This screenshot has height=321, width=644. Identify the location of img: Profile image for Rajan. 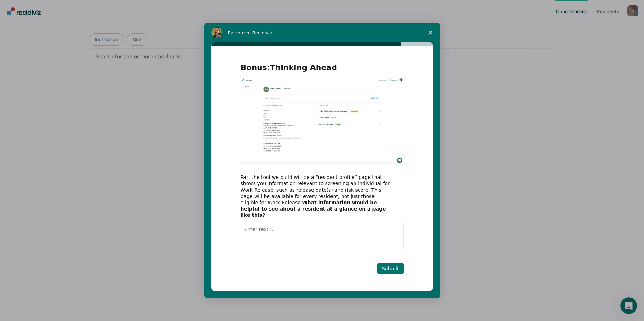
(217, 33).